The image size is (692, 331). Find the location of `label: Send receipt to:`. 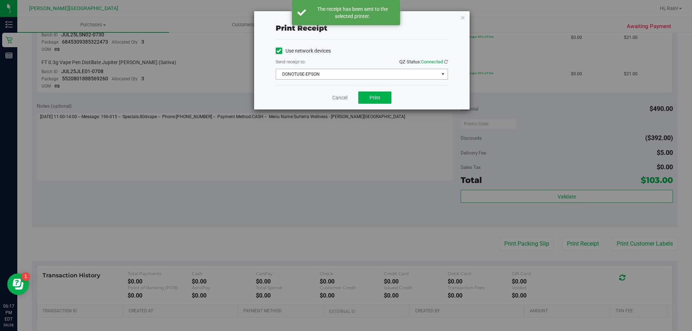

label: Send receipt to: is located at coordinates (290, 62).